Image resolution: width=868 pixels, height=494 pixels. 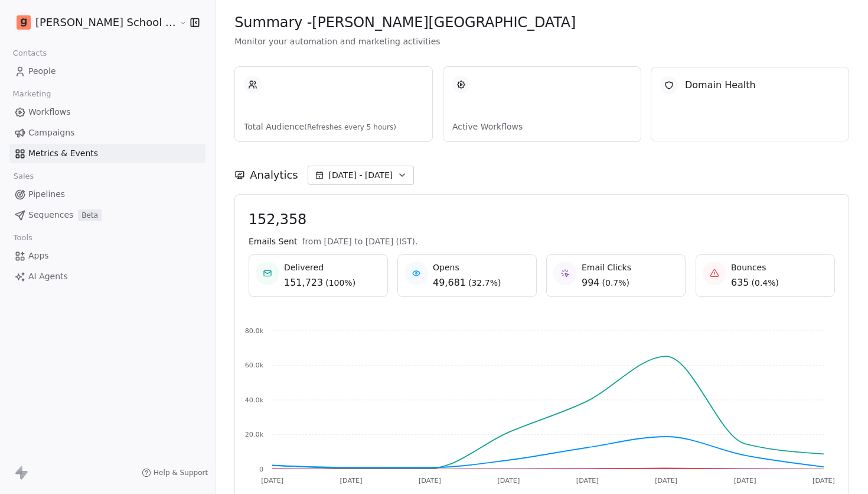 I want to click on span: 49,681, so click(x=449, y=283).